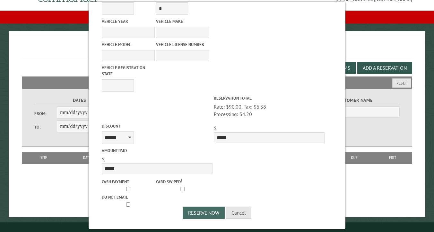 The image size is (434, 232). I want to click on h2: Filters, so click(217, 83).